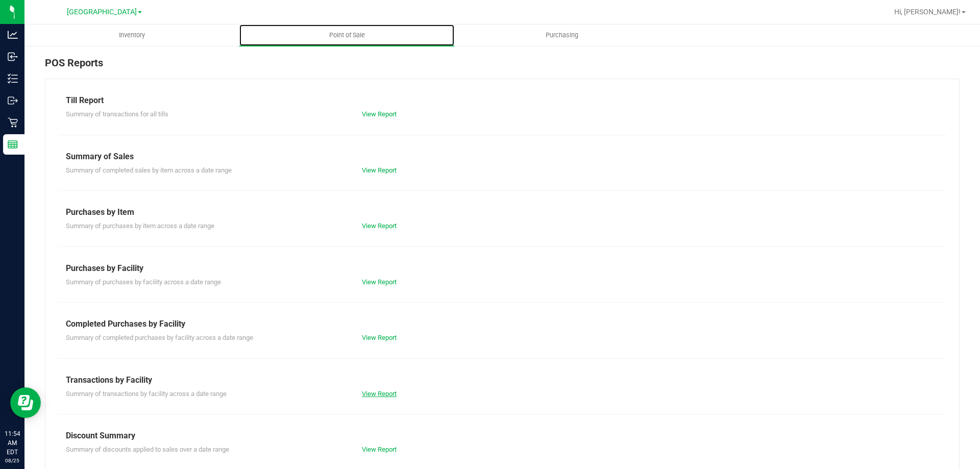 The width and height of the screenshot is (980, 469). I want to click on a: Purchasing, so click(561, 35).